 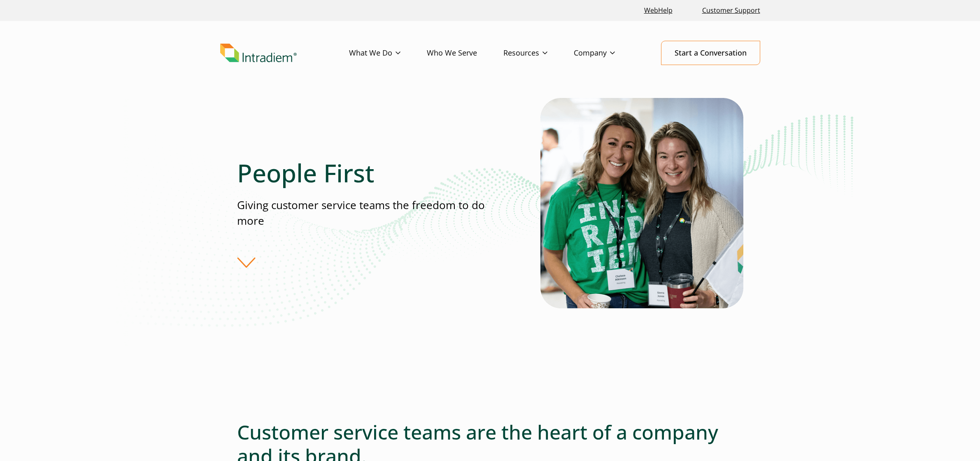 I want to click on a: Start a Conversation, so click(x=711, y=53).